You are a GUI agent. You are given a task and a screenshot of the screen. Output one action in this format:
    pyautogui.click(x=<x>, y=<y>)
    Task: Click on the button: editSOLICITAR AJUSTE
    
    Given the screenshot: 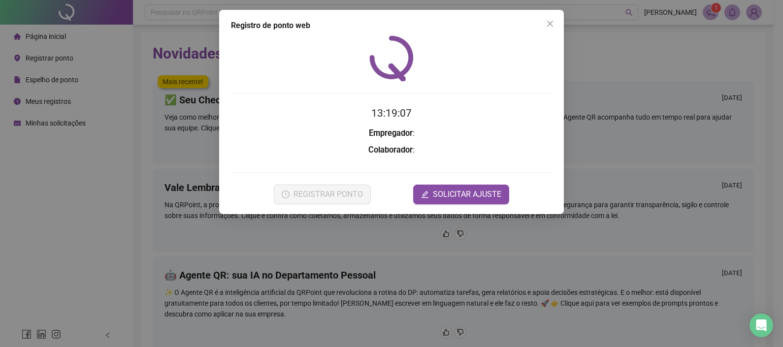 What is the action you would take?
    pyautogui.click(x=461, y=194)
    